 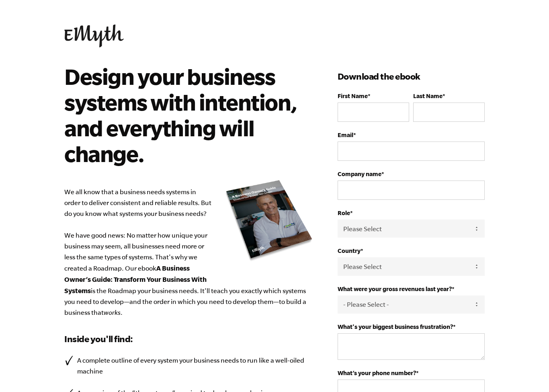 I want to click on span: What’s your phone number?, so click(x=377, y=373).